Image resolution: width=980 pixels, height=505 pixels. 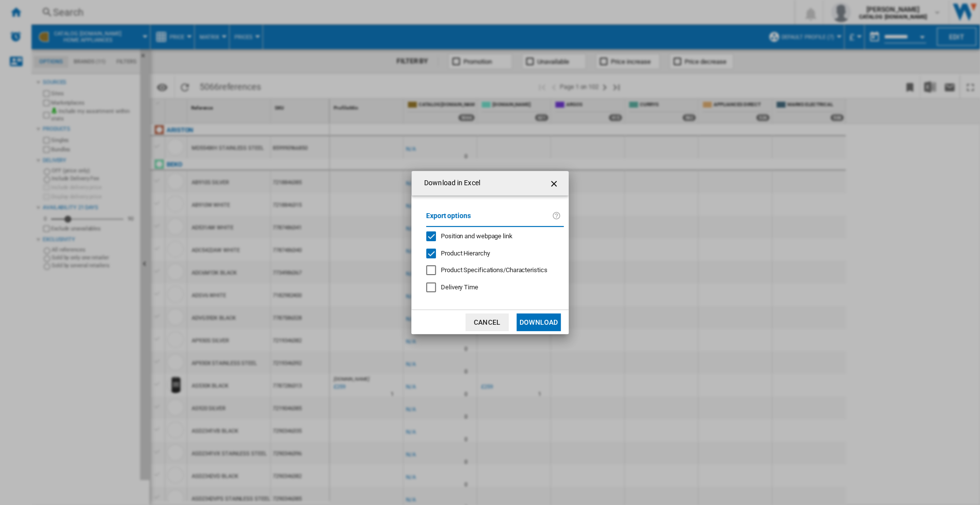 What do you see at coordinates (477, 236) in the screenshot?
I see `span: Position and webpage link` at bounding box center [477, 236].